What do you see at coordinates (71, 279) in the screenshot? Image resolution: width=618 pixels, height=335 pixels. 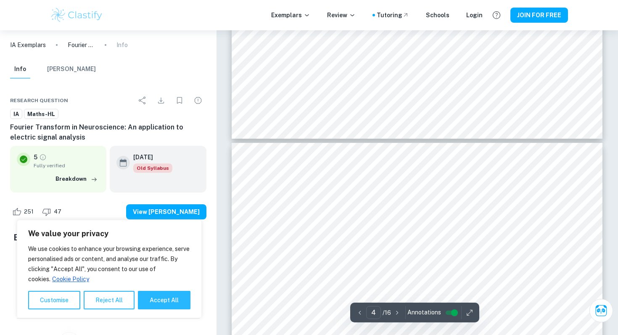 I see `a: Cookie Policy` at bounding box center [71, 279].